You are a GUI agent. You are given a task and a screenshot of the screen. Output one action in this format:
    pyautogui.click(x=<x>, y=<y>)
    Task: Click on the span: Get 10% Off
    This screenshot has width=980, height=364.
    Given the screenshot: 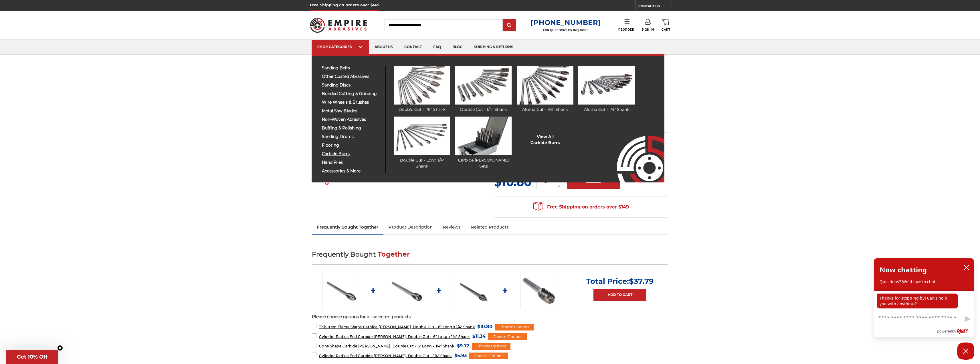 What is the action you would take?
    pyautogui.click(x=32, y=357)
    